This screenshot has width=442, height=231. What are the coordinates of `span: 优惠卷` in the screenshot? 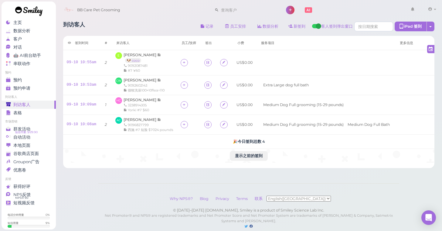 It's located at (20, 170).